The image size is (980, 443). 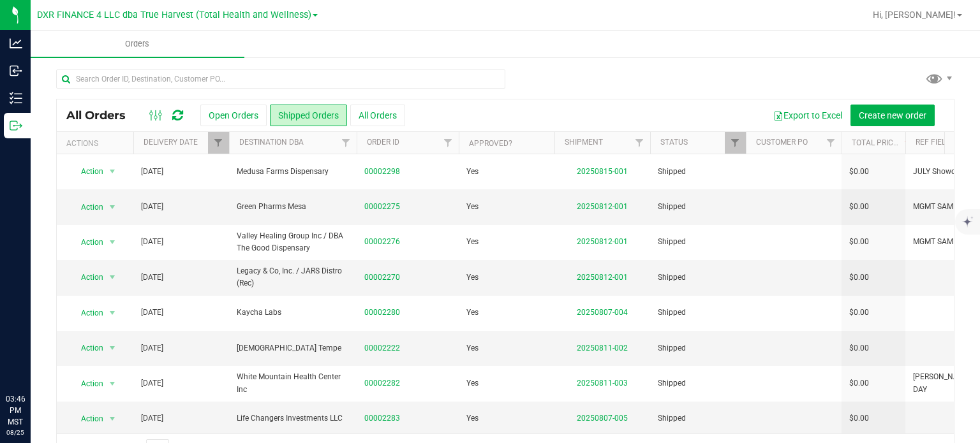 What do you see at coordinates (15, 433) in the screenshot?
I see `p: 08/25` at bounding box center [15, 433].